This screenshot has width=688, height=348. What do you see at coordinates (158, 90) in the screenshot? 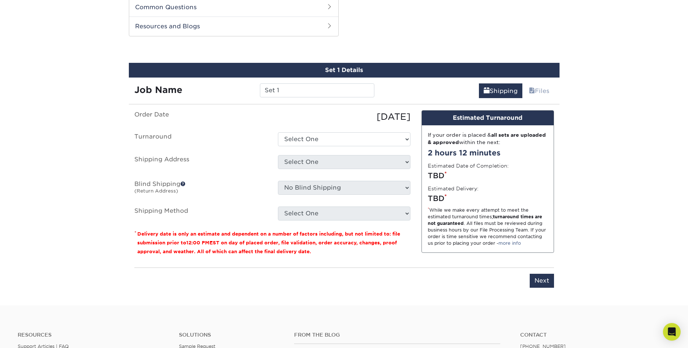
I see `strong: Job Name` at bounding box center [158, 90].